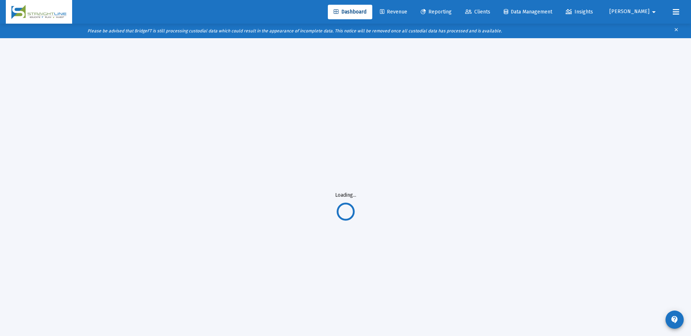 The image size is (691, 336). I want to click on a: Dashboard, so click(350, 12).